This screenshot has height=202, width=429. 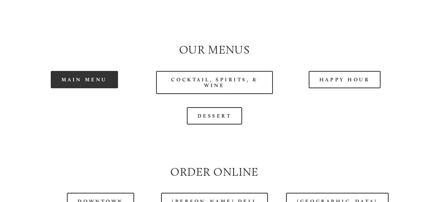 What do you see at coordinates (215, 115) in the screenshot?
I see `a: Dessert` at bounding box center [215, 115].